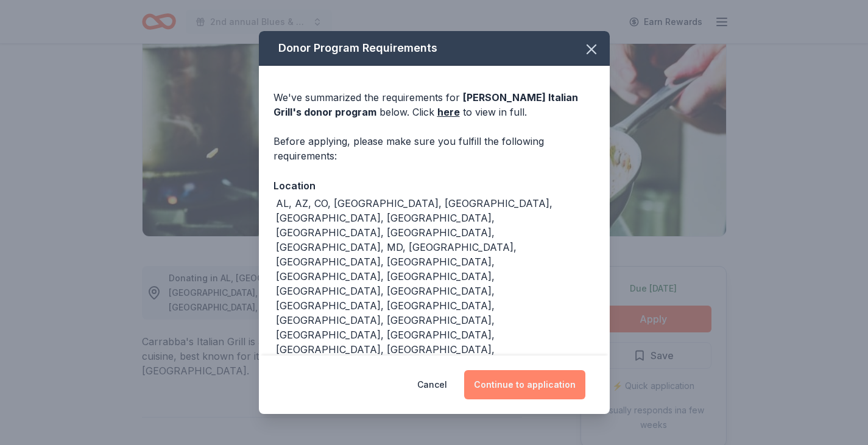  I want to click on div: Before applying, please make sure you fulfill the following requirements:, so click(435, 149).